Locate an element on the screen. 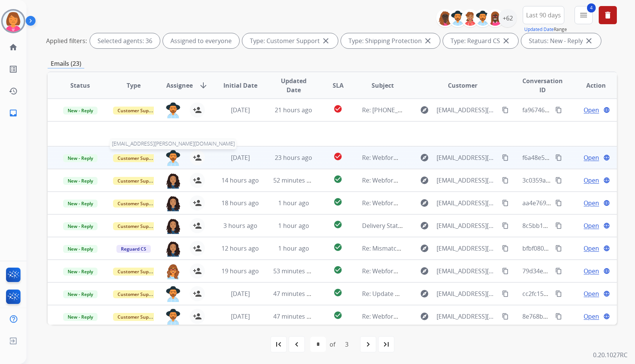  span: Delivery Status Notification (Failure) is located at coordinates (414, 226).